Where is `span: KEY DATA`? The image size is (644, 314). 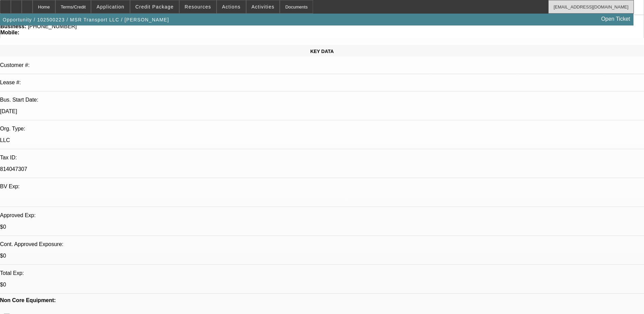 span: KEY DATA is located at coordinates (322, 51).